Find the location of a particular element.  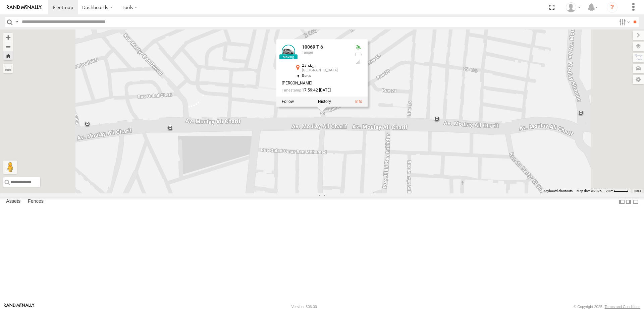

label: Assets is located at coordinates (13, 201).